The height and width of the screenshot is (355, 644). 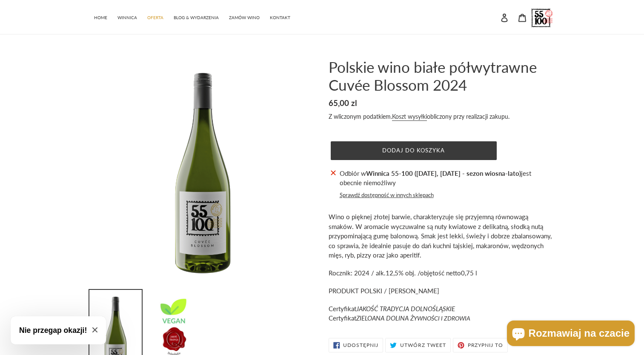 I want to click on span: objętość netto, so click(x=441, y=273).